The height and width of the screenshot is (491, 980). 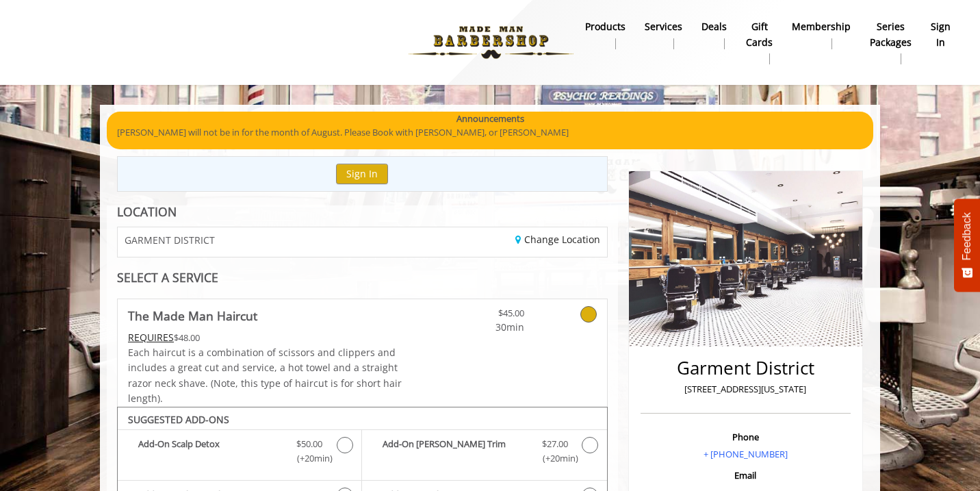 What do you see at coordinates (210, 451) in the screenshot?
I see `b: Add-On Scalp Detox` at bounding box center [210, 451].